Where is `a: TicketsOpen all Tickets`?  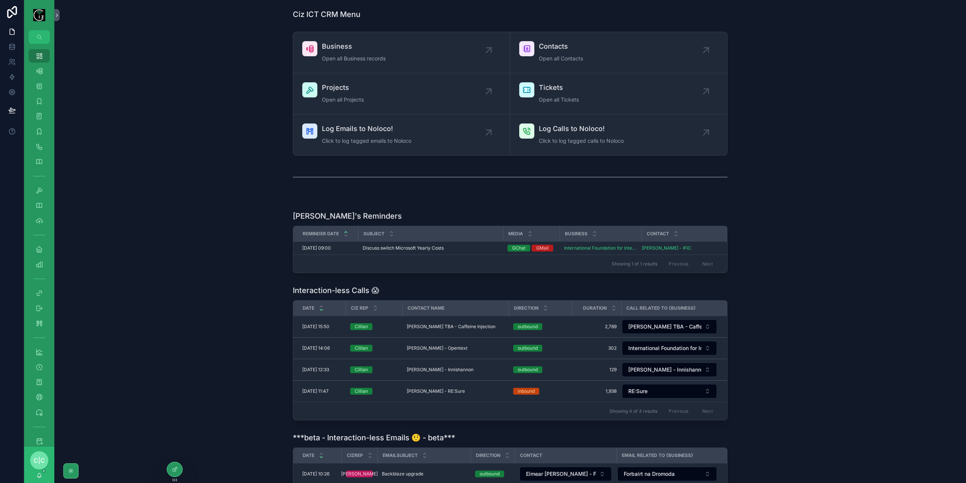
a: TicketsOpen all Tickets is located at coordinates (618, 94).